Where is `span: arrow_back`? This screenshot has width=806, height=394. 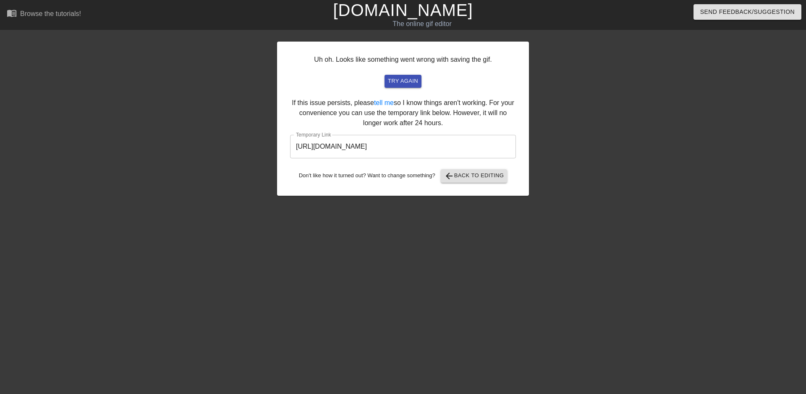
span: arrow_back is located at coordinates (449, 176).